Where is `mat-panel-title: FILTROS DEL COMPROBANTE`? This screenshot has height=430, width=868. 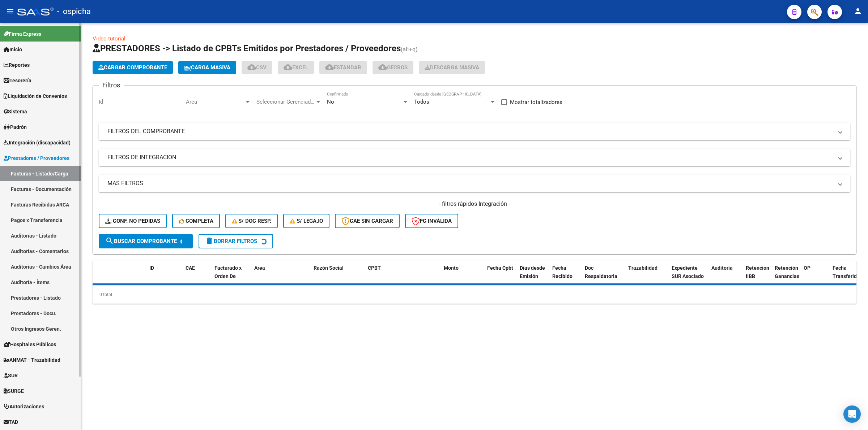
mat-panel-title: FILTROS DEL COMPROBANTE is located at coordinates (470, 132).